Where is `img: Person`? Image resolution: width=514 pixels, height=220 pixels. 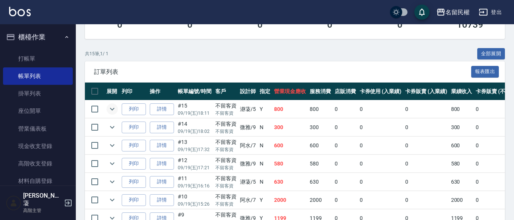 img: Person is located at coordinates (14, 203).